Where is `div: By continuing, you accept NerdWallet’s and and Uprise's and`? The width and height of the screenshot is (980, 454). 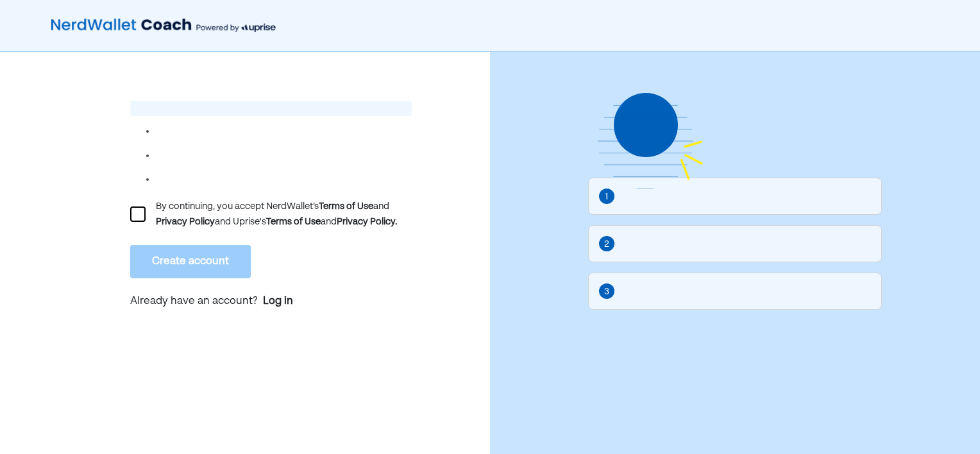
div: By continuing, you accept NerdWallet’s and and Uprise's and is located at coordinates (284, 214).